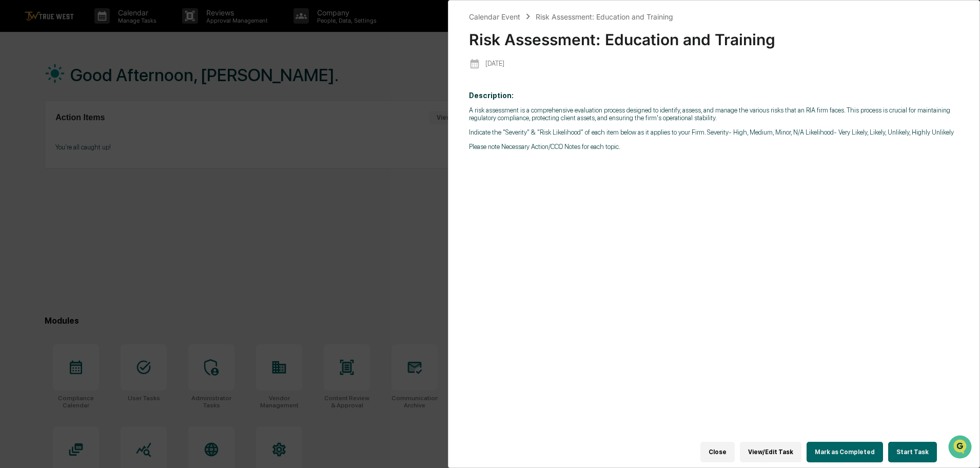 The height and width of the screenshot is (468, 980). What do you see at coordinates (912, 451) in the screenshot?
I see `button: Start Task` at bounding box center [912, 451].